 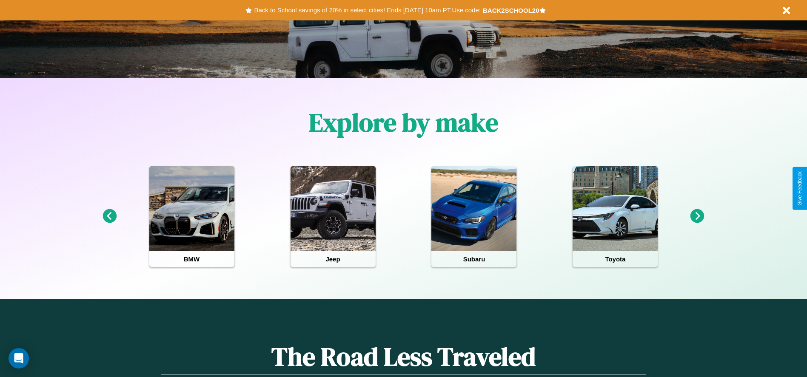 I want to click on h4: Subaru, so click(x=474, y=259).